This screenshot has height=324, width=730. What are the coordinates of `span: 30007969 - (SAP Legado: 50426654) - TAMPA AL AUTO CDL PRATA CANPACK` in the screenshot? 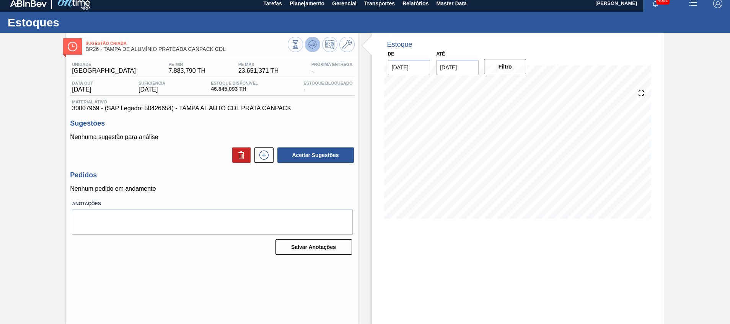 It's located at (212, 108).